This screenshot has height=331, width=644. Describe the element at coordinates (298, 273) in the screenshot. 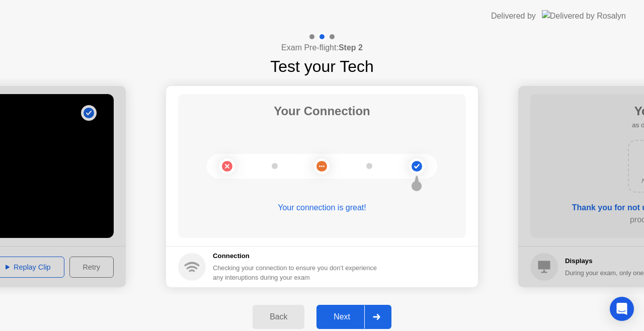

I see `div: Checking your connection to ensure you don’t experience any interuptions during your exam` at that location.